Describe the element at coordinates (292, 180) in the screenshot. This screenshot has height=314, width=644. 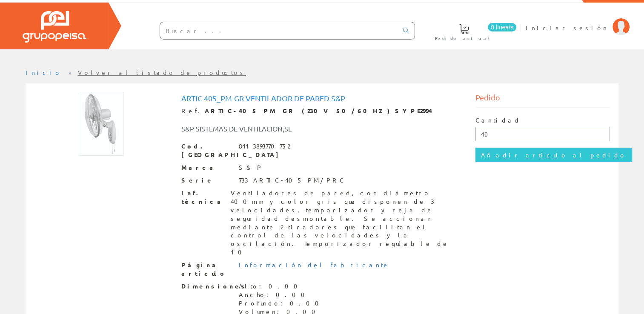
I see `div: 733 ARTIC-405 PM/PRC` at that location.